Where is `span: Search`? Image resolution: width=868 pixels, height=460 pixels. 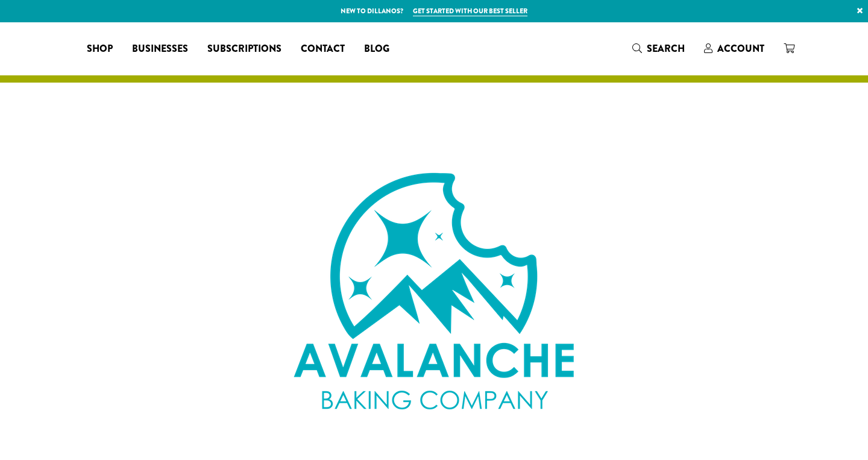
span: Search is located at coordinates (665, 48).